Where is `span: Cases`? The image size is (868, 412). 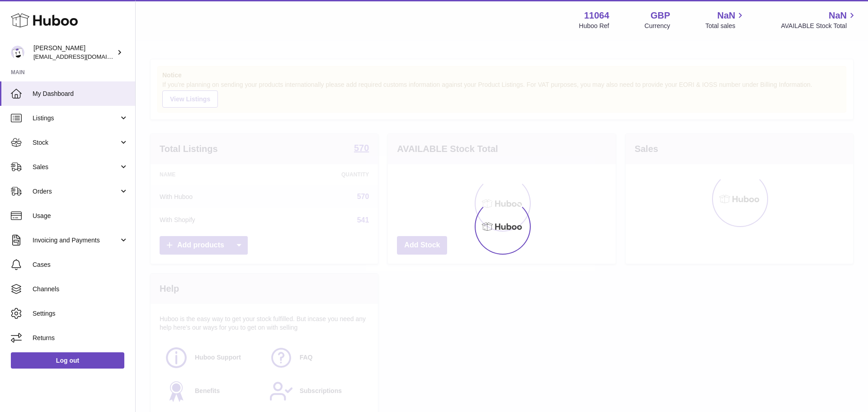
span: Cases is located at coordinates (81, 265).